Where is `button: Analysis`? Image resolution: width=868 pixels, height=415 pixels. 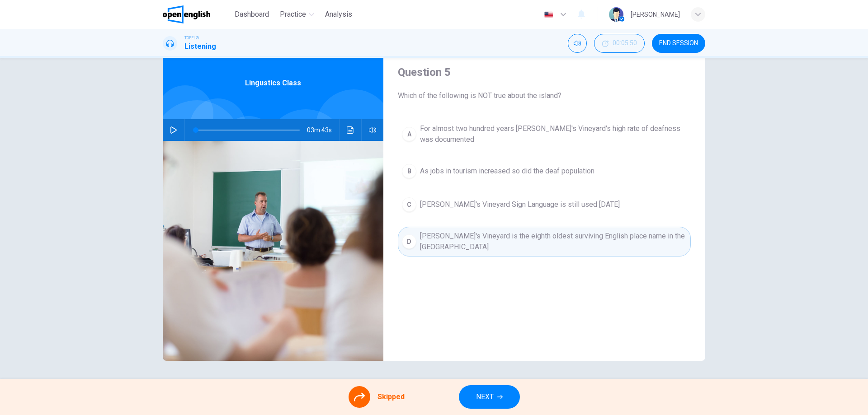 button: Analysis is located at coordinates (338, 15).